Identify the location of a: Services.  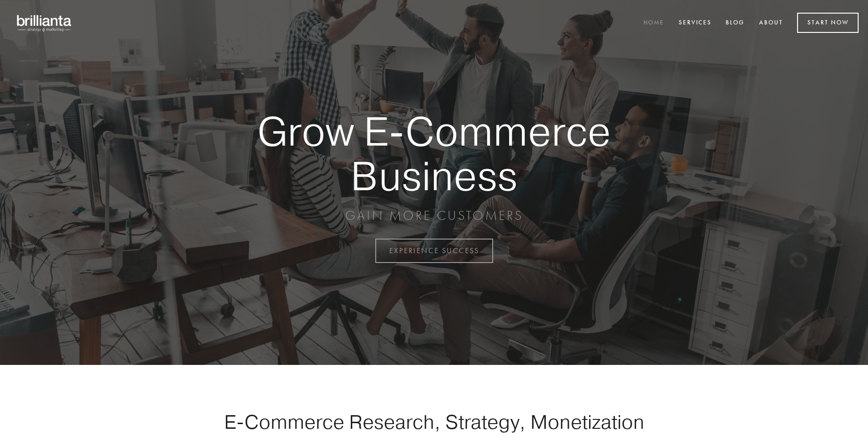
(695, 23).